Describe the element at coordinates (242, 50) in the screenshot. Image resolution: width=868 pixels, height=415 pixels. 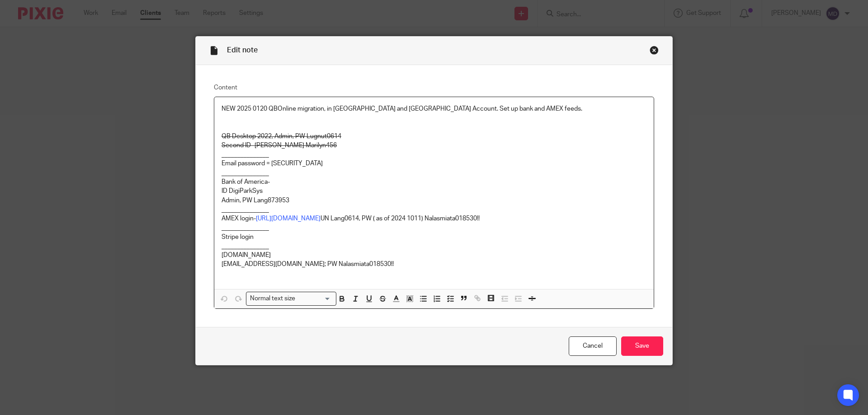
I see `span: Edit note` at that location.